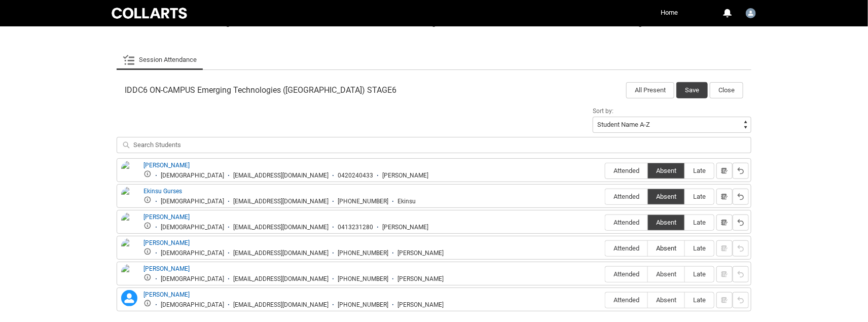 This screenshot has width=868, height=322. I want to click on a: Session Attendance, so click(160, 60).